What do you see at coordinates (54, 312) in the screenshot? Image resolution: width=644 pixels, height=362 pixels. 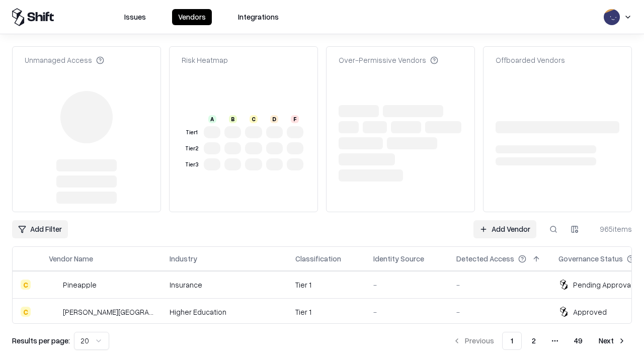 I see `img: Reichman University` at bounding box center [54, 312].